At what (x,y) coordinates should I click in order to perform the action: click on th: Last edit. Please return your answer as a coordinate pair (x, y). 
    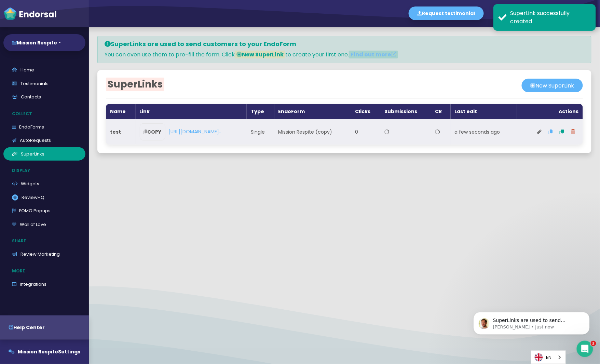
    Looking at the image, I should click on (484, 111).